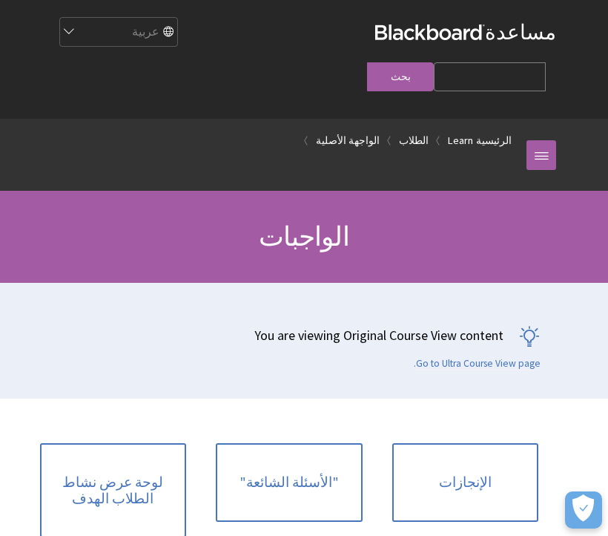 This screenshot has height=536, width=608. What do you see at coordinates (461, 140) in the screenshot?
I see `a: Learn` at bounding box center [461, 140].